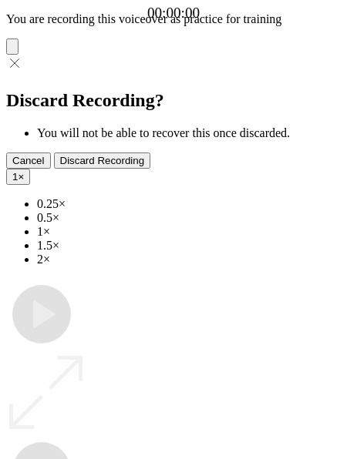 The image size is (347, 459). What do you see at coordinates (189, 133) in the screenshot?
I see `li: You will not be able to recover this once discarded.` at bounding box center [189, 133].